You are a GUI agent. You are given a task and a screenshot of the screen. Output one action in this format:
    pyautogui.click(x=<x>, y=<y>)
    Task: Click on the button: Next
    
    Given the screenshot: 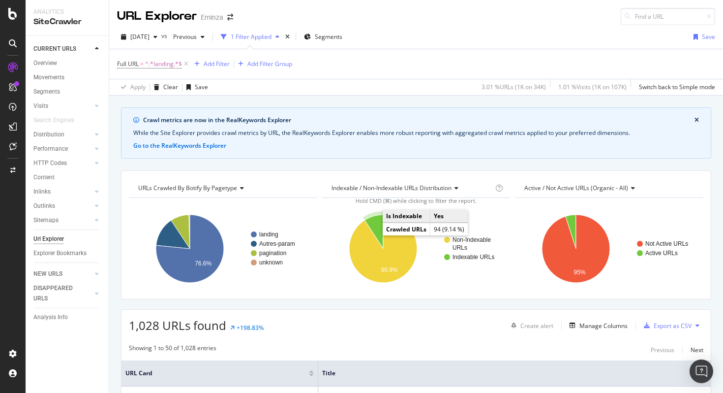 What is the action you would take?
    pyautogui.click(x=697, y=349)
    